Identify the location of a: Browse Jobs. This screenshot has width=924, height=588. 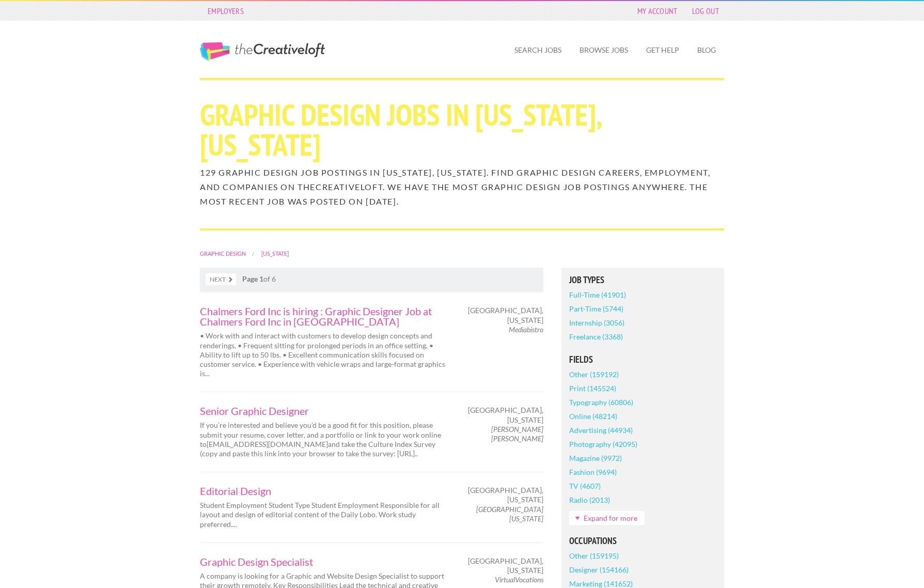
(604, 50).